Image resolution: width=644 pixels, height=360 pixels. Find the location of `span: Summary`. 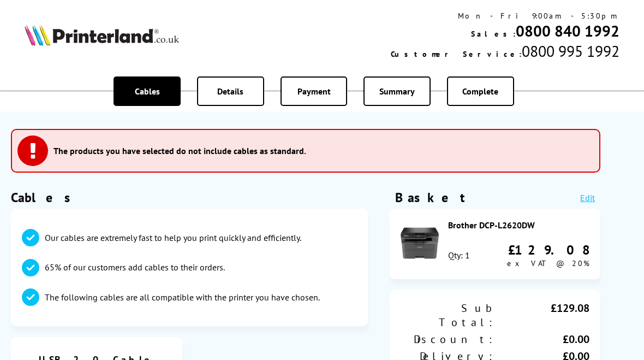

span: Summary is located at coordinates (397, 91).